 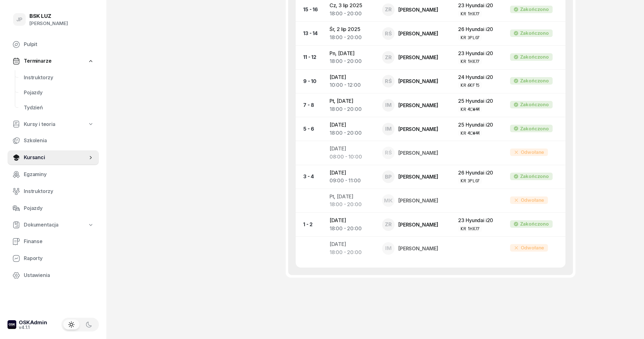 I want to click on span: Finanse, so click(x=59, y=242).